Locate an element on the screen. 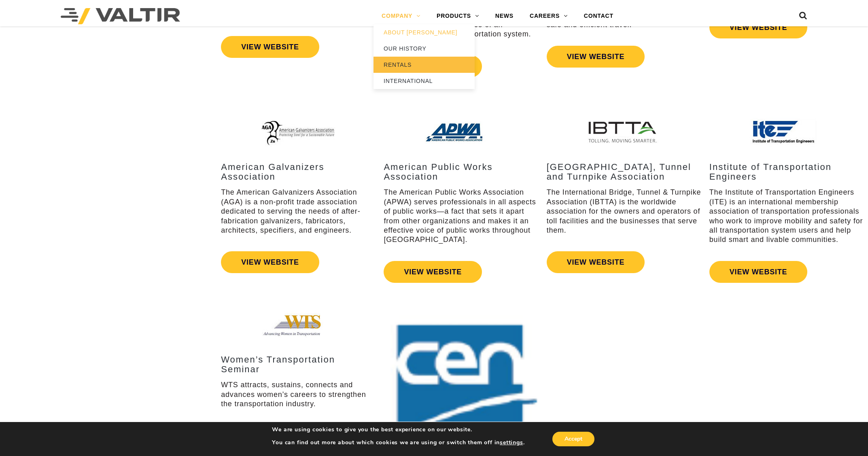 Image resolution: width=868 pixels, height=456 pixels. img: Assn_APWA is located at coordinates (461, 132).